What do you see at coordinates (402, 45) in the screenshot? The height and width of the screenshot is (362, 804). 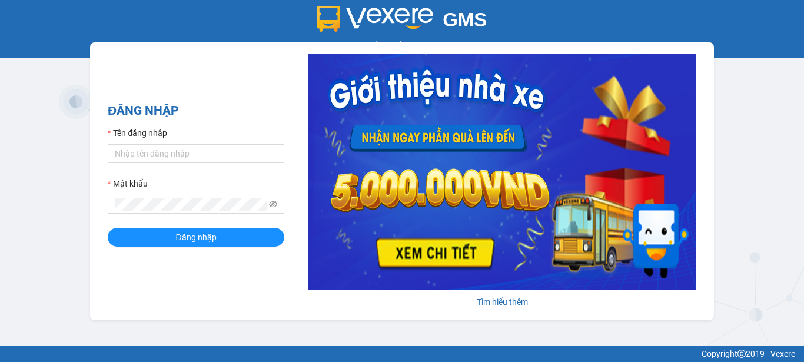 I see `div: Hệ thống quản lý hàng hóa` at bounding box center [402, 45].